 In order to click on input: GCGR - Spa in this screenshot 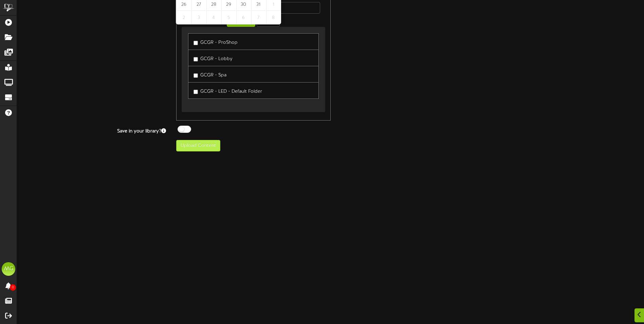, I will do `click(195, 75)`.